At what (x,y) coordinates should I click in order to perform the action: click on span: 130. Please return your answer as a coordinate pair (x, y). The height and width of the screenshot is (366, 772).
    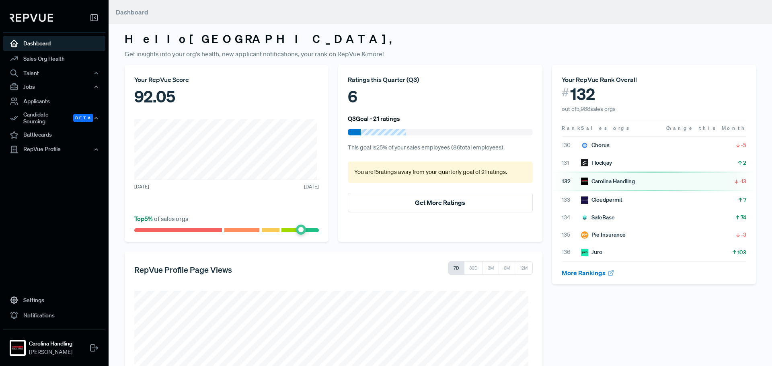
    Looking at the image, I should click on (571, 145).